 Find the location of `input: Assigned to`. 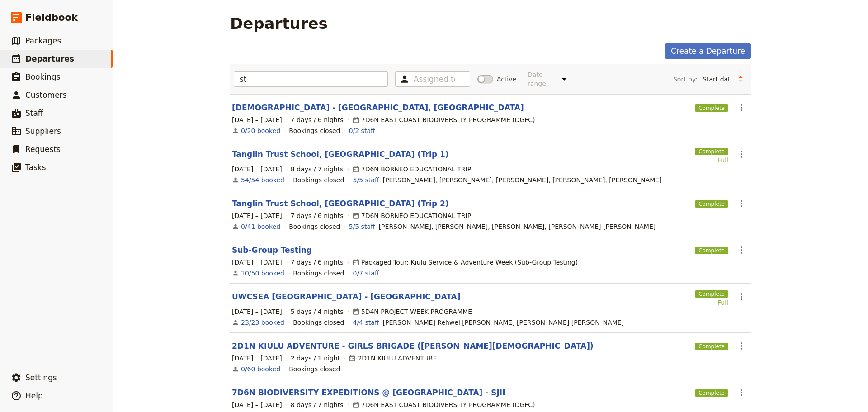

input: Assigned to is located at coordinates (434, 79).